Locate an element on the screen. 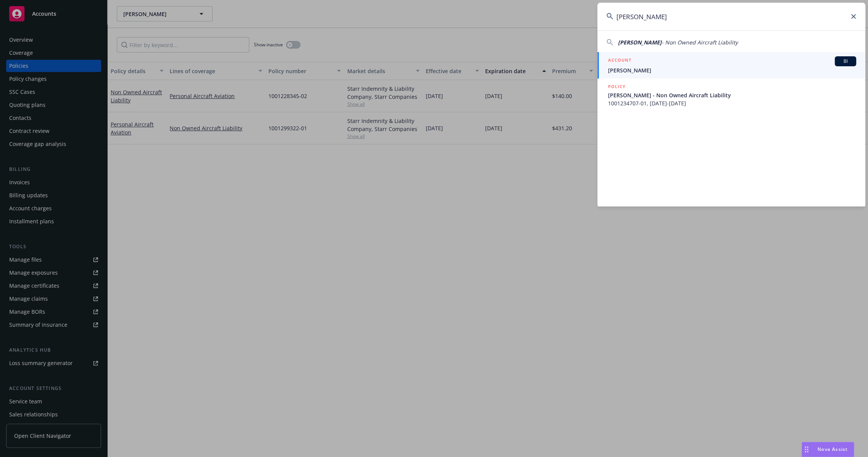  span: - Non Owned Aircraft Liability is located at coordinates (699, 42).